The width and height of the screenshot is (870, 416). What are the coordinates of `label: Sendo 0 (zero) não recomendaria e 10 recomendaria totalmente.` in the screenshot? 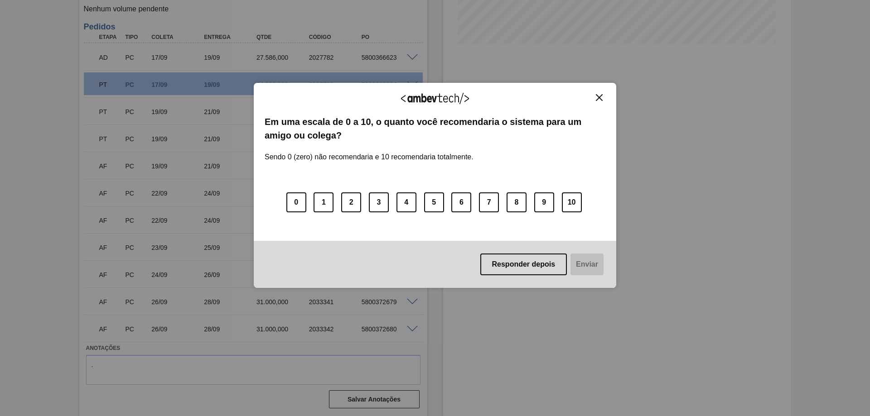 It's located at (369, 152).